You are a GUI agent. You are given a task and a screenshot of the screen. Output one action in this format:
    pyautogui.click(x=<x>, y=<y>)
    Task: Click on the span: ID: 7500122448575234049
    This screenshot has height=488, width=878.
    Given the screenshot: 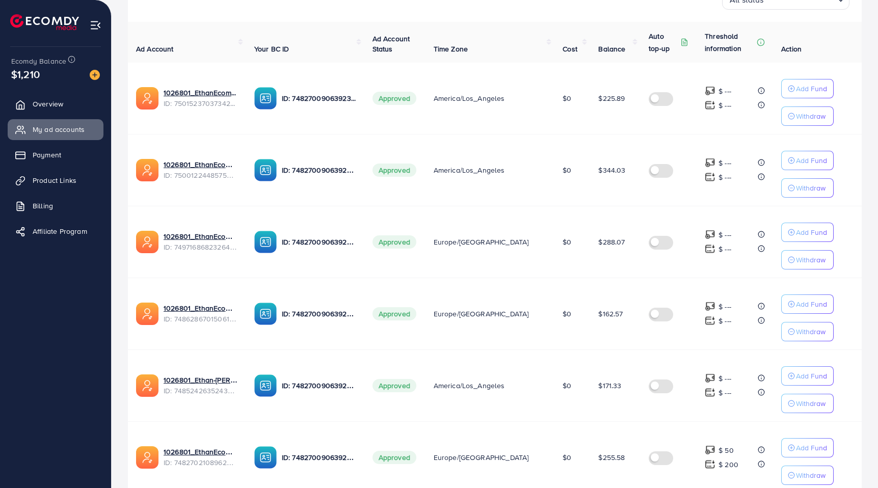 What is the action you would take?
    pyautogui.click(x=201, y=175)
    